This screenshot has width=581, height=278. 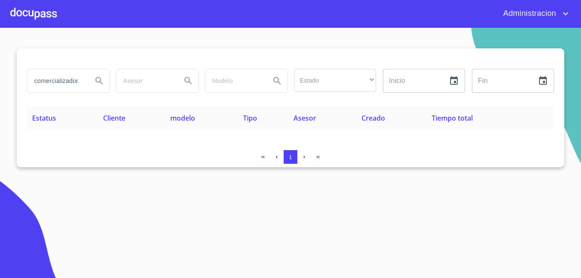 What do you see at coordinates (453, 118) in the screenshot?
I see `span: Tiempo total` at bounding box center [453, 118].